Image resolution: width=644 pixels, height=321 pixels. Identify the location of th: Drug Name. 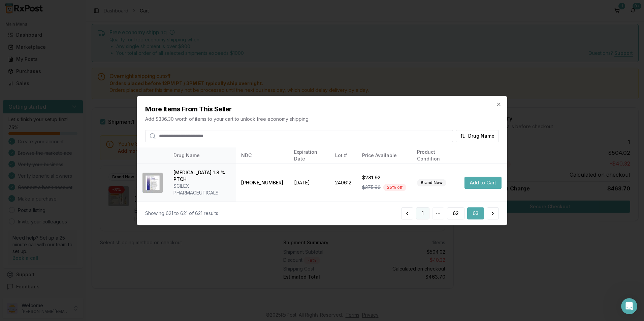
(202, 155).